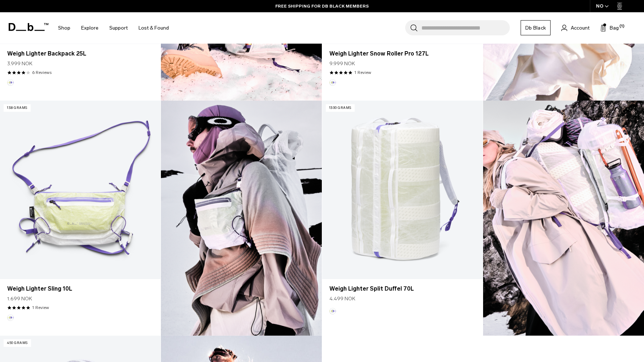 This screenshot has width=644, height=362. I want to click on span: 4.499 NOK, so click(342, 298).